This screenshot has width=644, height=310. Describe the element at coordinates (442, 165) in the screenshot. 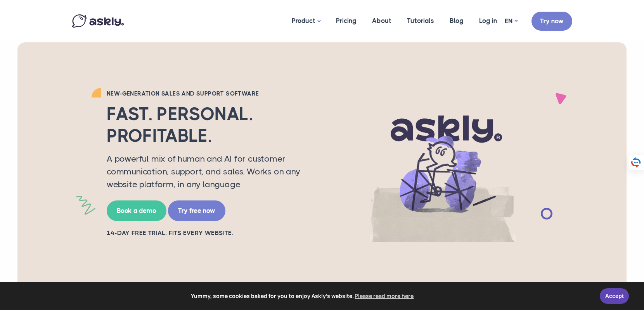

I see `img: AI multilingual chat` at that location.